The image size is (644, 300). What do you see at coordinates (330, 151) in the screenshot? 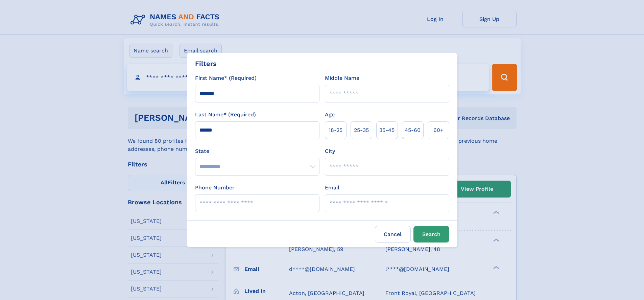
I see `label: City` at bounding box center [330, 151].